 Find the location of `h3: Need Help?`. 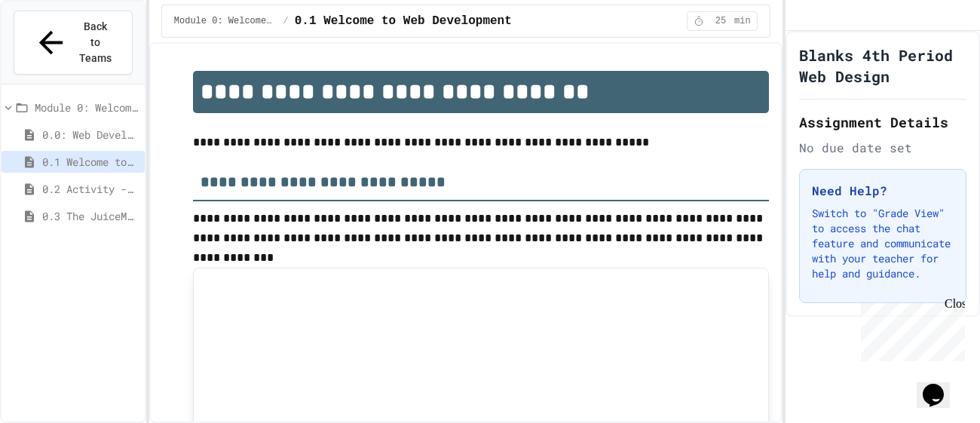

h3: Need Help? is located at coordinates (883, 191).